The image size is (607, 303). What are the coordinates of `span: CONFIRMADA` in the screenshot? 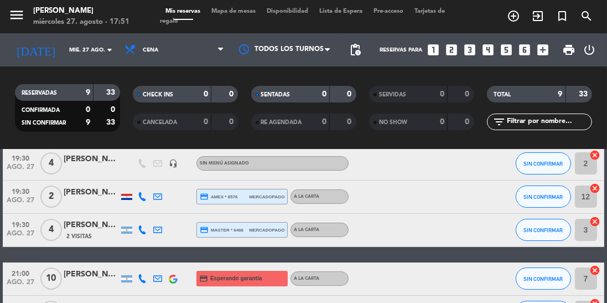 It's located at (40, 110).